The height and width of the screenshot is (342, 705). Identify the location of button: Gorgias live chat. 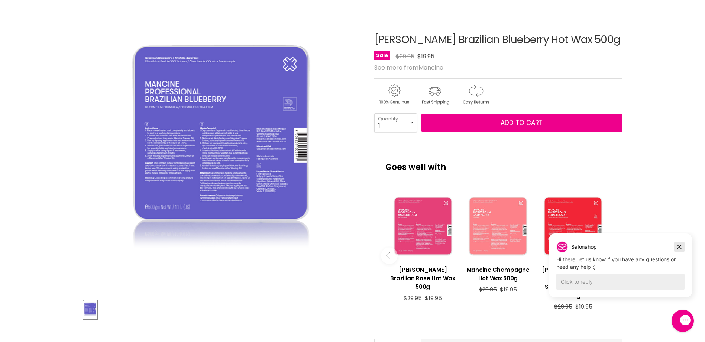
(15, 14).